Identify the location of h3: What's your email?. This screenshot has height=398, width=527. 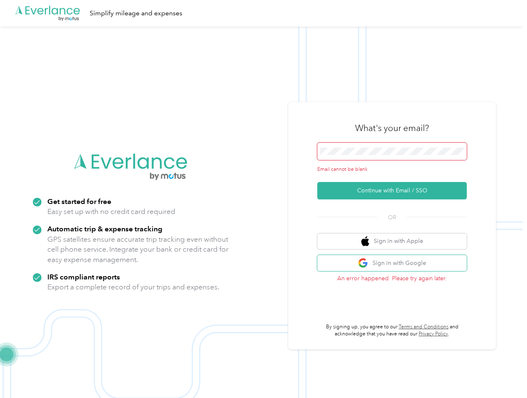
(392, 128).